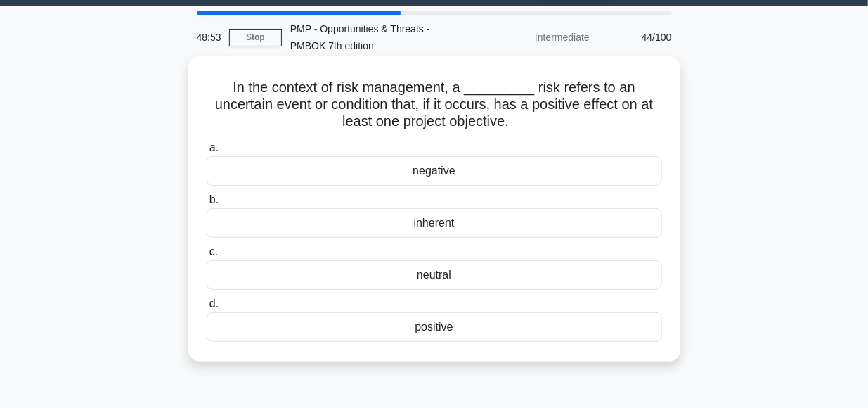  Describe the element at coordinates (214, 199) in the screenshot. I see `span: b.` at that location.